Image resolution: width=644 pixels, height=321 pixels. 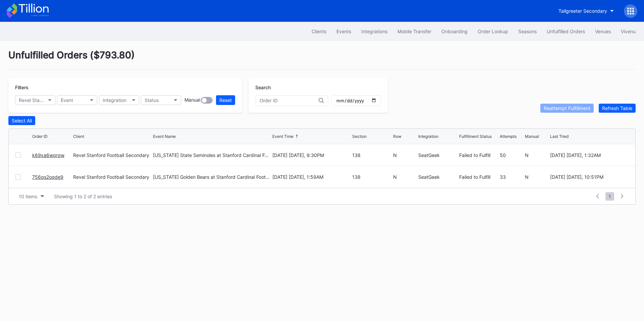 What do you see at coordinates (40, 136) in the screenshot?
I see `div: Order ID` at bounding box center [40, 136].